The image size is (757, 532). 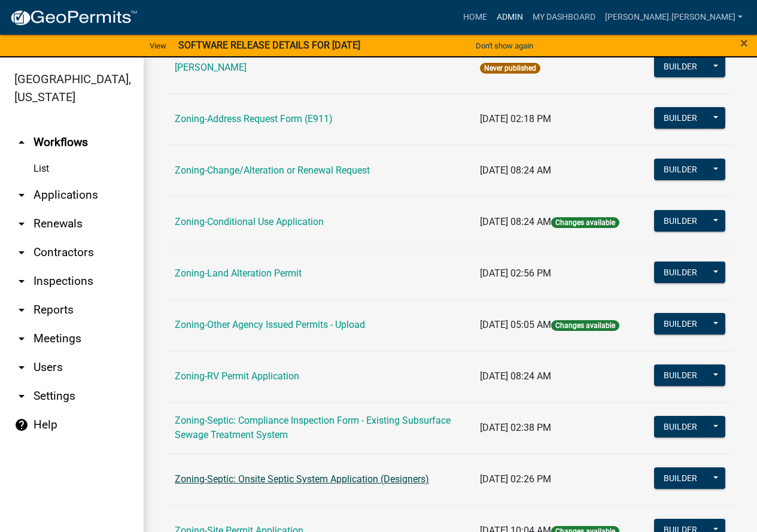 I want to click on a: My Dashboard, so click(x=564, y=17).